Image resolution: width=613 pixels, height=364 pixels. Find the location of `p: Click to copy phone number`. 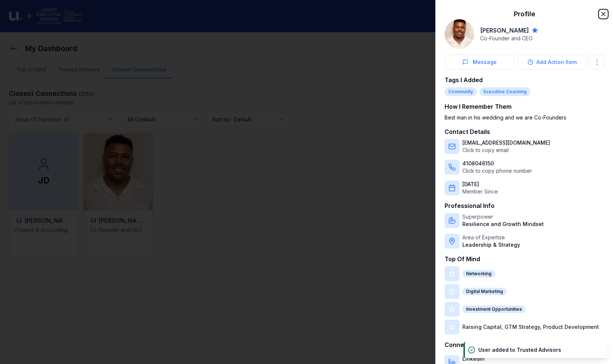

p: Click to copy phone number is located at coordinates (497, 171).